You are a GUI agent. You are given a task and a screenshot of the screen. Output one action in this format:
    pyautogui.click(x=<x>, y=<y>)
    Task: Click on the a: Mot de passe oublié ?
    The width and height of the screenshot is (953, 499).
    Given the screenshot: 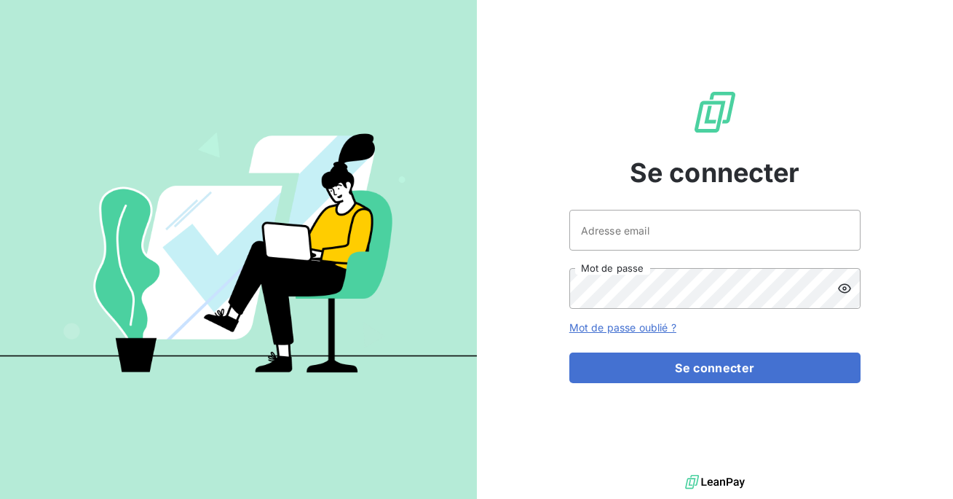 What is the action you would take?
    pyautogui.click(x=622, y=327)
    